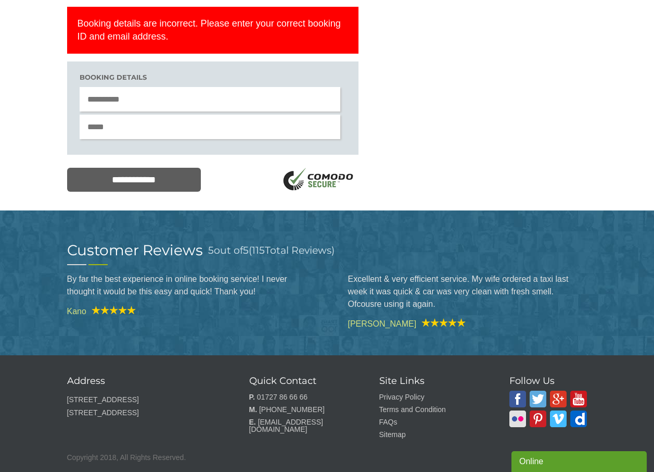 The image size is (654, 472). Describe the element at coordinates (402, 397) in the screenshot. I see `a: Privacy Policy` at that location.